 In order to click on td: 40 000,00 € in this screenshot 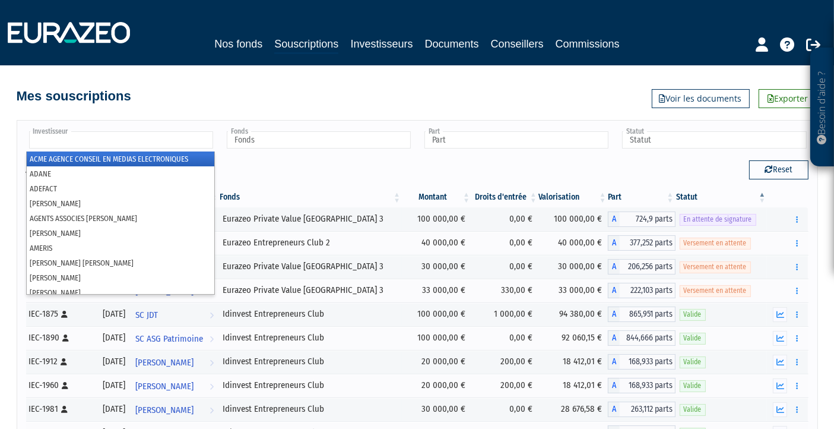, I will do `click(436, 243)`.